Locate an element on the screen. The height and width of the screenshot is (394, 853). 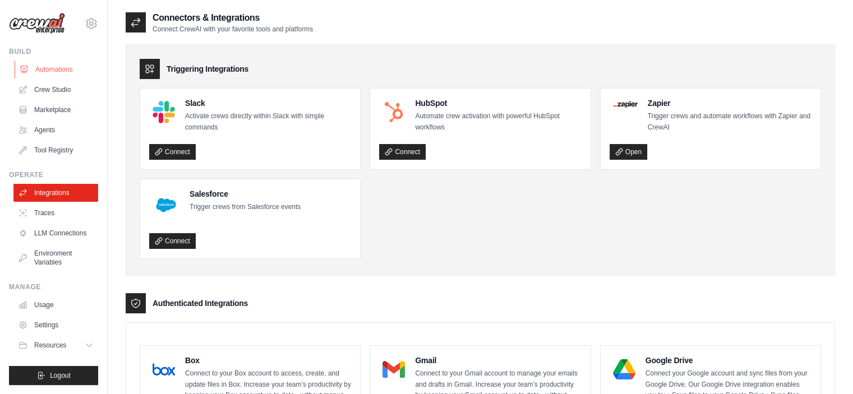
span: Resources is located at coordinates (50, 345).